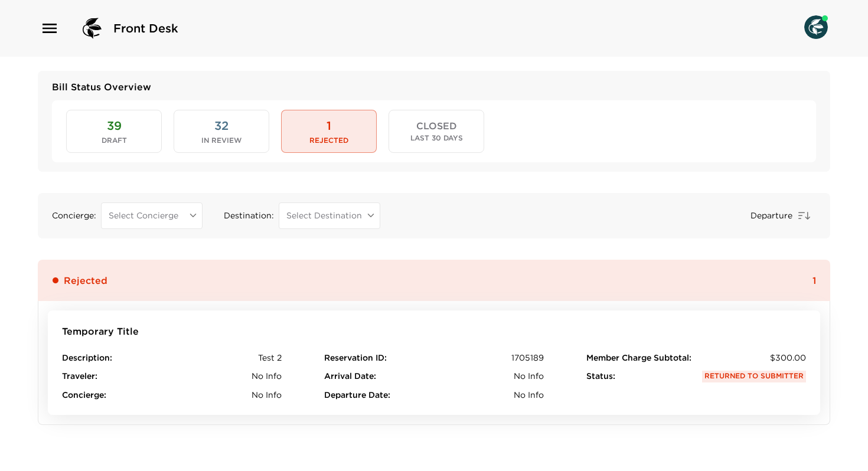  Describe the element at coordinates (434, 362) in the screenshot. I see `button: Temporary TitleDescription:Test 2Traveler:No InfoConcierge:No InfoReservation ID:1705189Arrival D...` at that location.